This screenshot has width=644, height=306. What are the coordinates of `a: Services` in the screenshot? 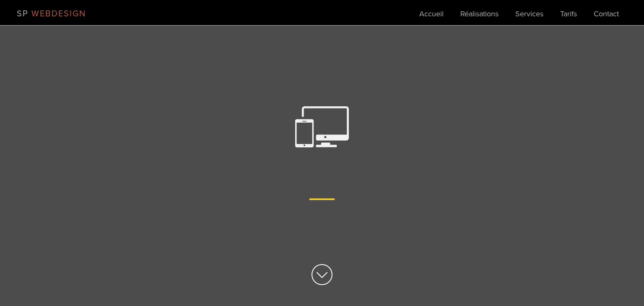 It's located at (529, 17).